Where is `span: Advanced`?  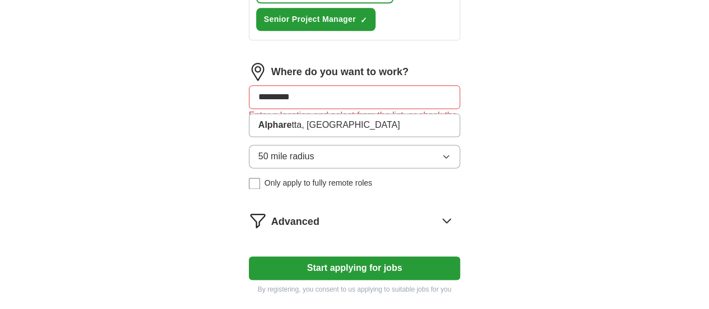
span: Advanced is located at coordinates (295, 221).